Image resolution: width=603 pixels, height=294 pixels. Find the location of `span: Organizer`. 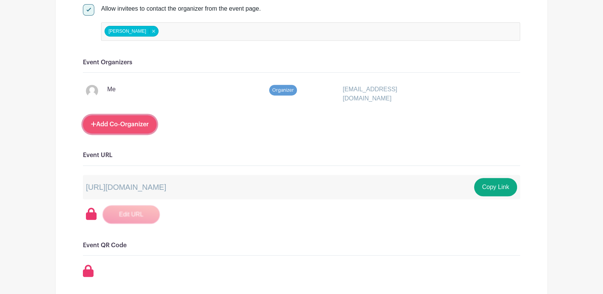

span: Organizer is located at coordinates (283, 90).